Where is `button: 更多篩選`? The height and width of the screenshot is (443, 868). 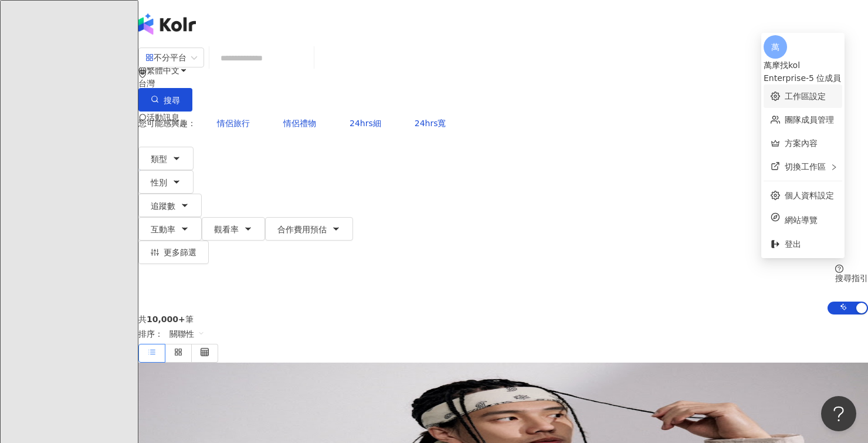 button: 更多篩選 is located at coordinates (173, 252).